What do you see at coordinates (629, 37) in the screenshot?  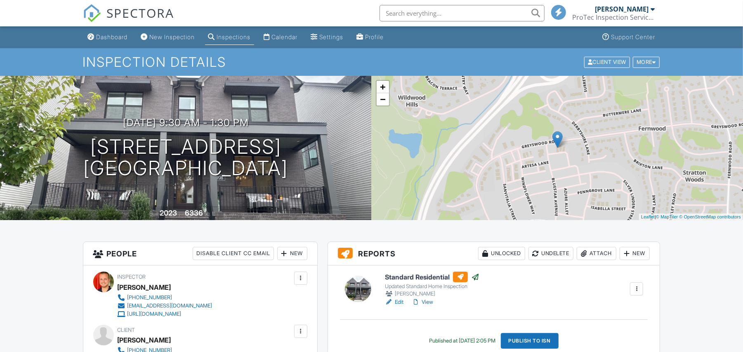 I see `a: Support Center` at bounding box center [629, 37].